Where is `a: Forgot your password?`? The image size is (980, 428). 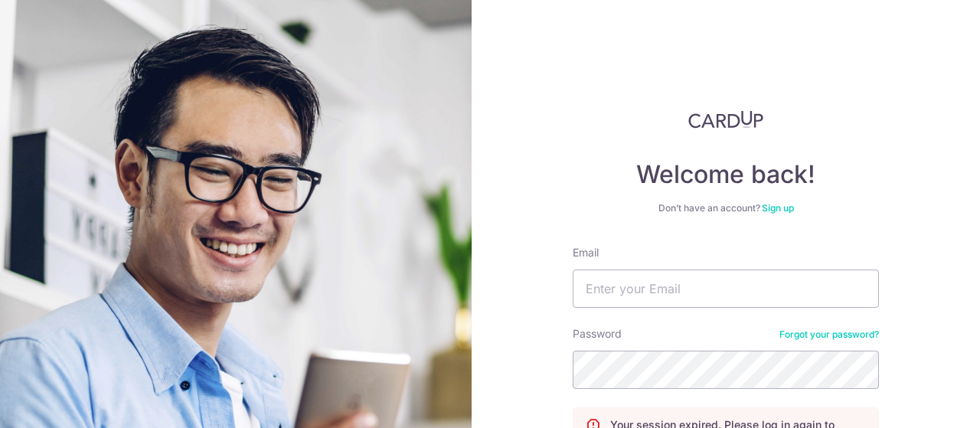 a: Forgot your password? is located at coordinates (829, 335).